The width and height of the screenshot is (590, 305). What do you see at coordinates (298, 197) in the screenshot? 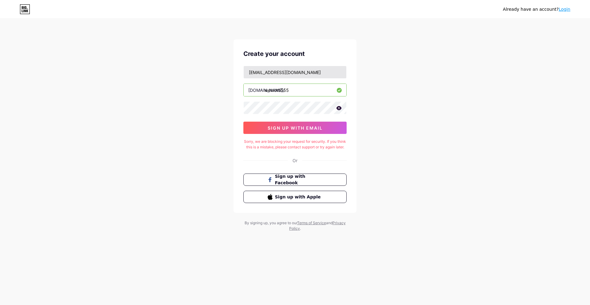
I see `span: Sign up with Apple` at bounding box center [298, 197].